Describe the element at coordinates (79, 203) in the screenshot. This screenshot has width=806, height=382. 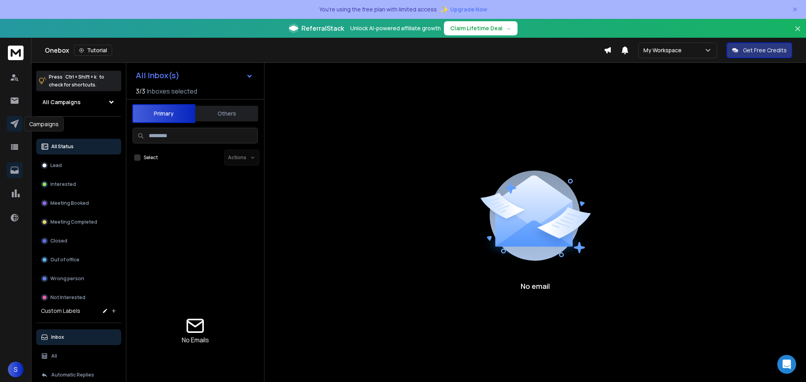
I see `button: Meeting Booked` at that location.